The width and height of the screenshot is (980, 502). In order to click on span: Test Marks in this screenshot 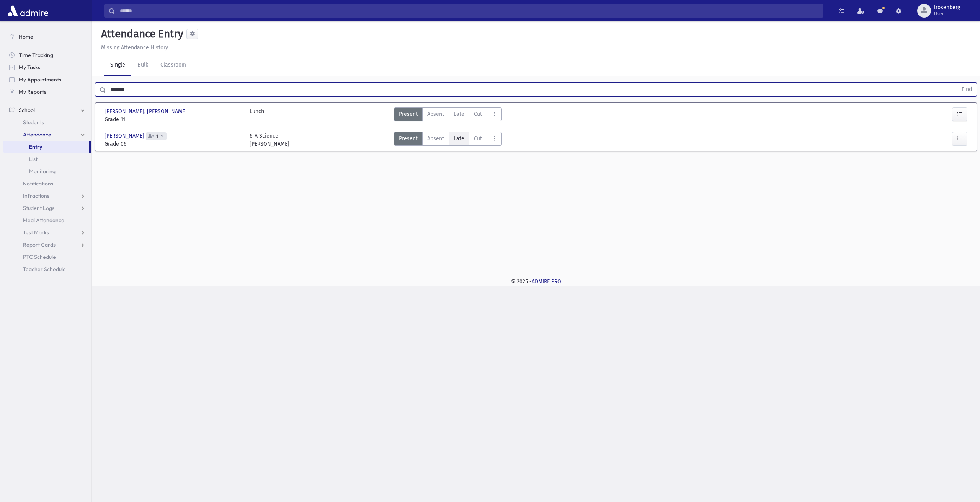, I will do `click(36, 232)`.